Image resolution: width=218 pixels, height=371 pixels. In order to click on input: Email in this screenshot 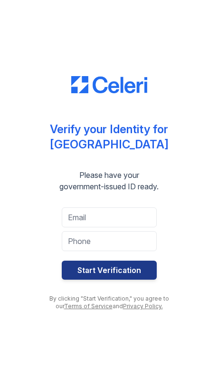, I will do `click(109, 217)`.